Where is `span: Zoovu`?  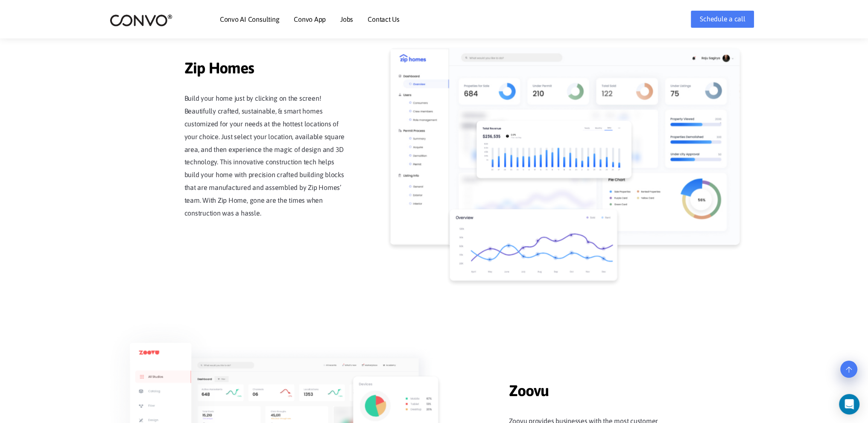 span: Zoovu is located at coordinates (590, 385).